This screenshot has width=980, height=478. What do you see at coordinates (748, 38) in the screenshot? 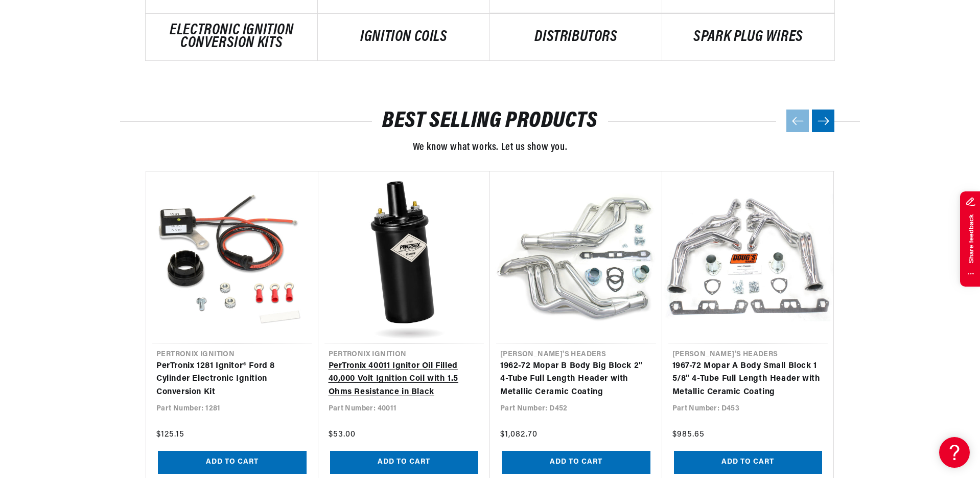
I see `a: SPARK PLUG WIRES` at bounding box center [748, 38].